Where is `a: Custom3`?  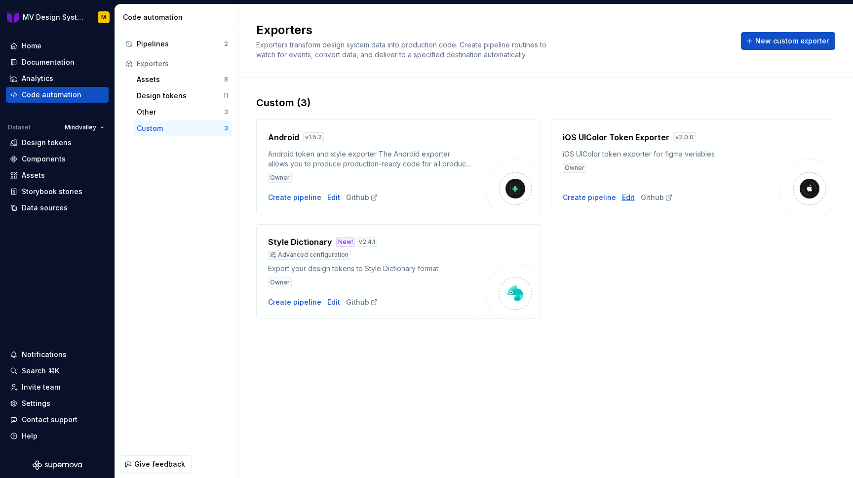 a: Custom3 is located at coordinates (182, 128).